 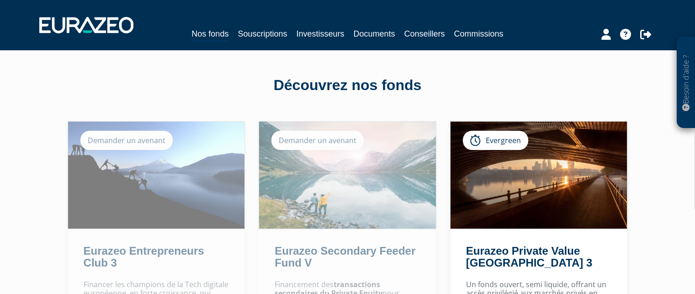 What do you see at coordinates (538, 175) in the screenshot?
I see `img: Eurazeo Private Value Europe 3` at bounding box center [538, 175].